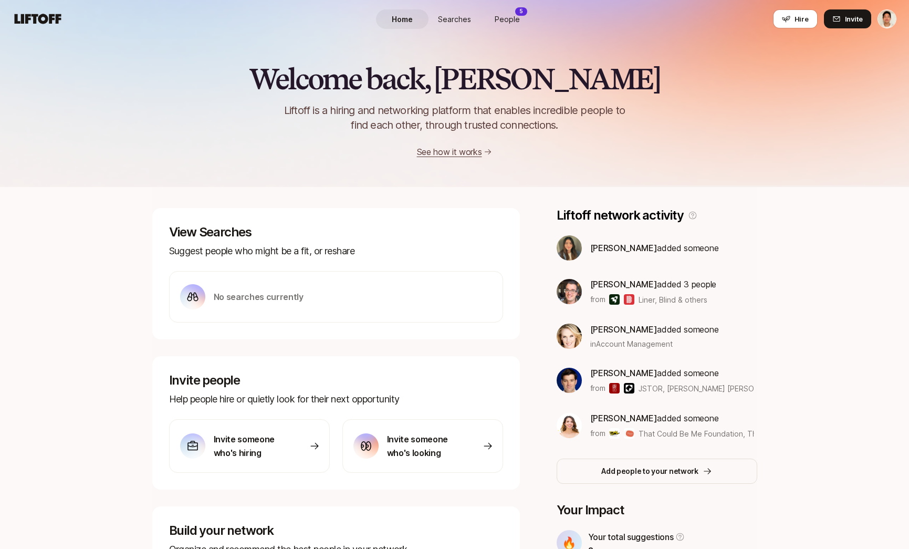 This screenshot has height=549, width=909. What do you see at coordinates (336, 530) in the screenshot?
I see `p: Build your network` at bounding box center [336, 530].